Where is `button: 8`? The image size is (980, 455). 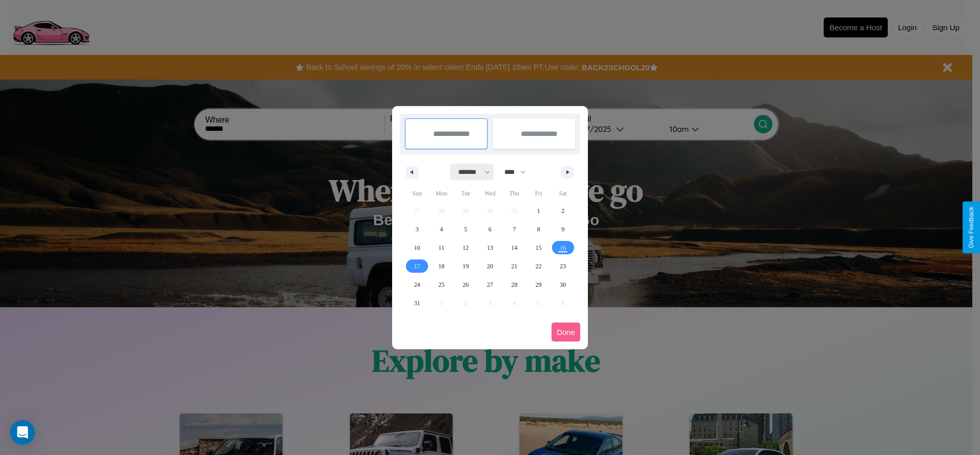 button: 8 is located at coordinates (538, 229).